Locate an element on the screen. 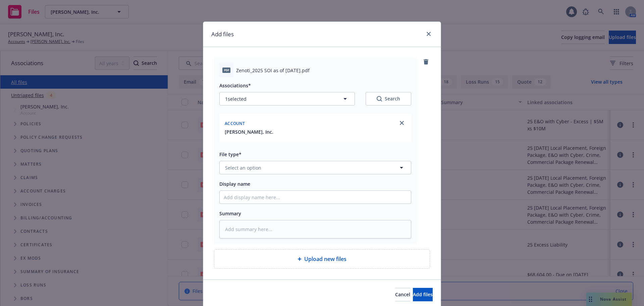  svg: Search is located at coordinates (379, 98).